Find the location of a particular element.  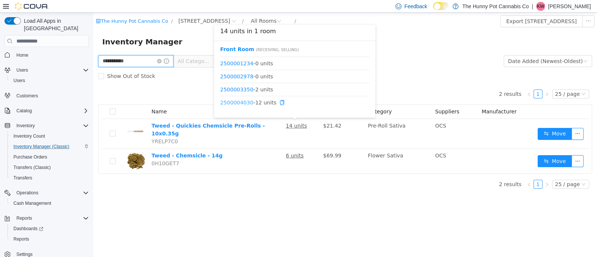

li: Next Page is located at coordinates (454, 172).